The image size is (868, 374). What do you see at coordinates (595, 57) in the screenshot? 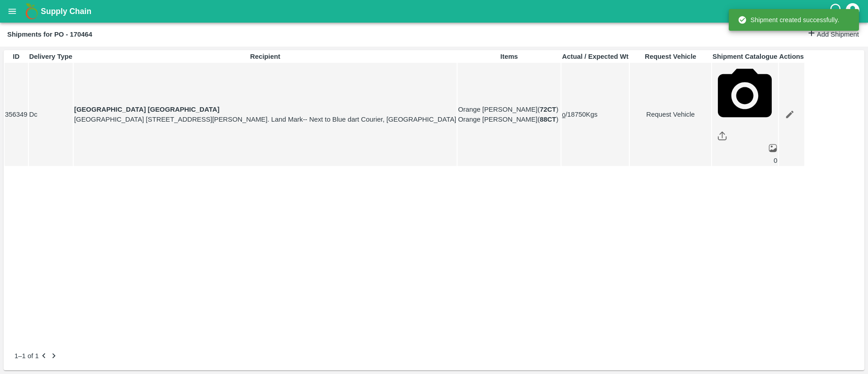
I see `b: Actual / Expected Wt` at bounding box center [595, 57].